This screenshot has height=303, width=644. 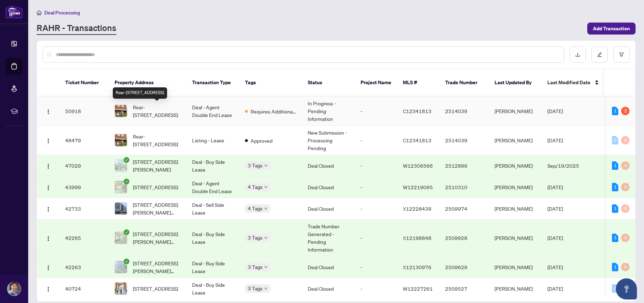 What do you see at coordinates (611, 29) in the screenshot?
I see `span: Add Transaction` at bounding box center [611, 29].